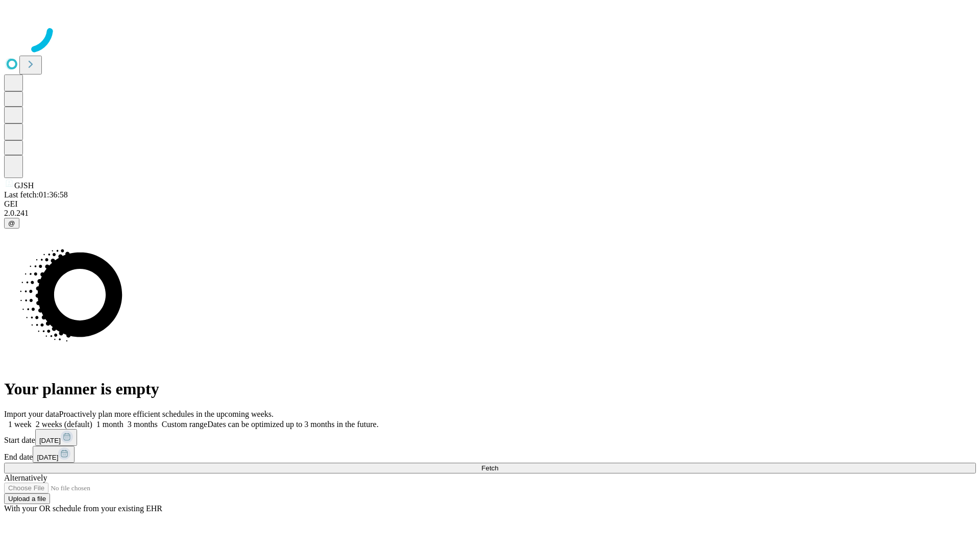  What do you see at coordinates (490, 213) in the screenshot?
I see `div: 2.0.241` at bounding box center [490, 213].